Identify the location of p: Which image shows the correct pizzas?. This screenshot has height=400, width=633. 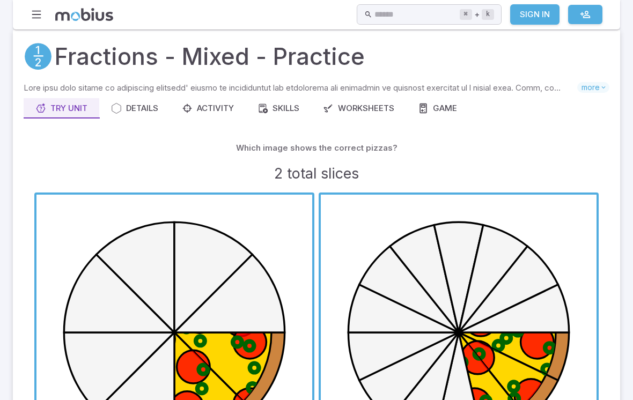
(317, 148).